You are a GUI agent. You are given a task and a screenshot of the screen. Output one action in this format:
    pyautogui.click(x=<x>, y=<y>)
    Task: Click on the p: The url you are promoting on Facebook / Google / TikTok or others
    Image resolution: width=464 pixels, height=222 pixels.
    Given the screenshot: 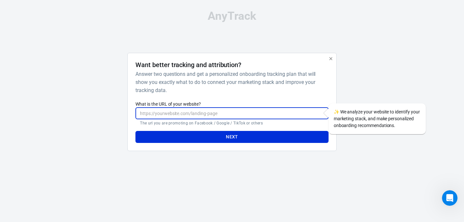 What is the action you would take?
    pyautogui.click(x=232, y=123)
    